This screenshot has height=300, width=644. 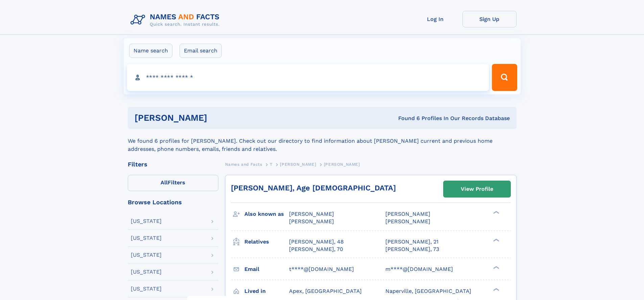 I want to click on a: Sign Up, so click(x=489, y=19).